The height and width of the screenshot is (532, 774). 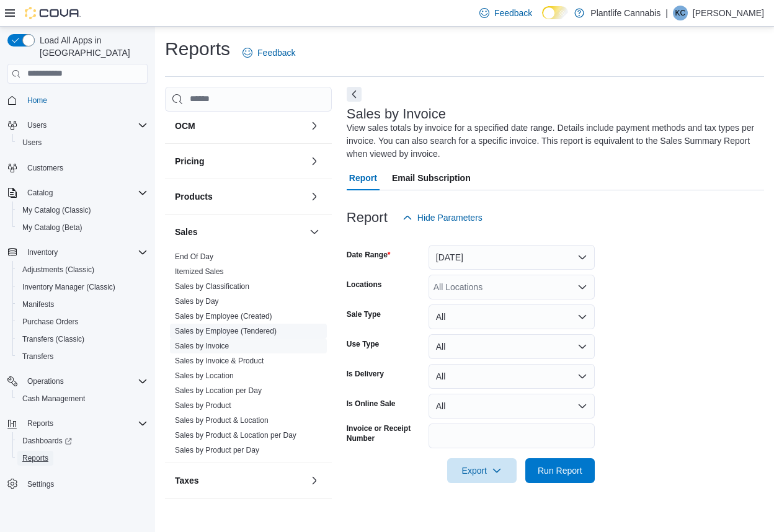 What do you see at coordinates (221, 421) in the screenshot?
I see `a: Sales by Product & Location` at bounding box center [221, 421].